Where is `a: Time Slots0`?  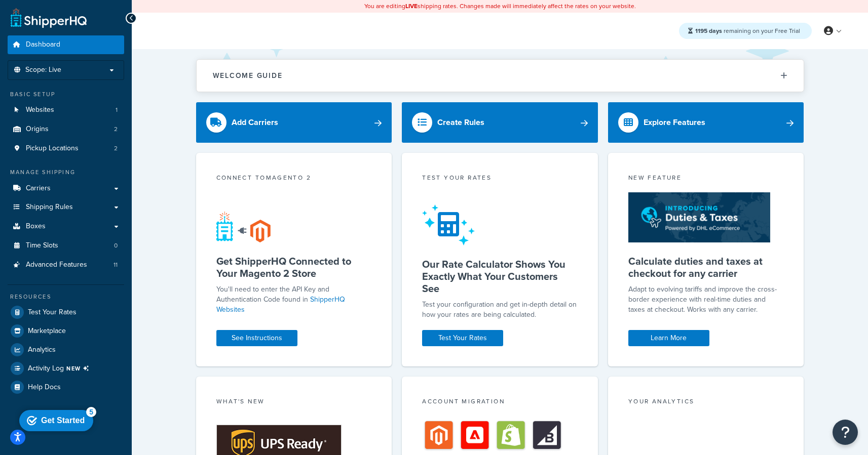 a: Time Slots0 is located at coordinates (66, 246).